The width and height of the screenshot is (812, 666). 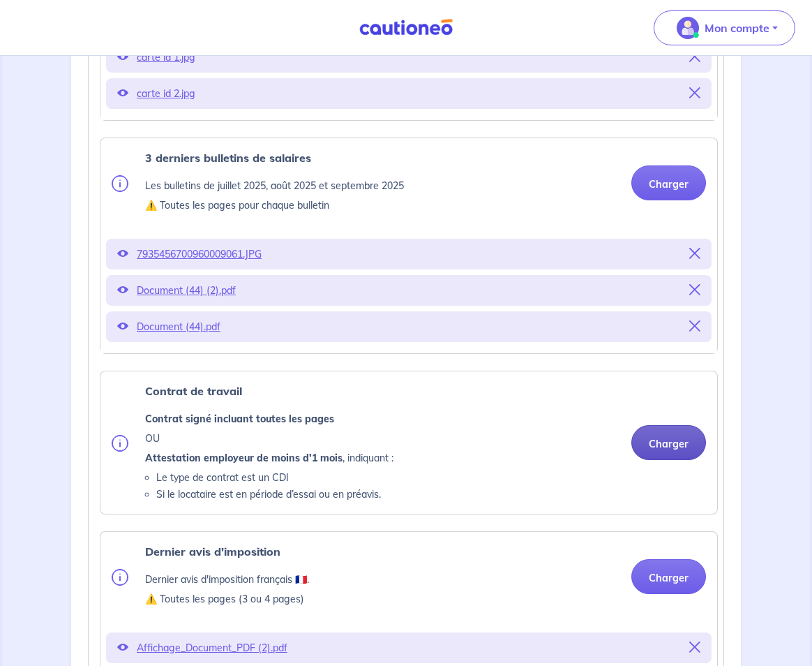 I want to click on div: categoryName: pay-slip, userCategory: cdi, so click(x=409, y=245).